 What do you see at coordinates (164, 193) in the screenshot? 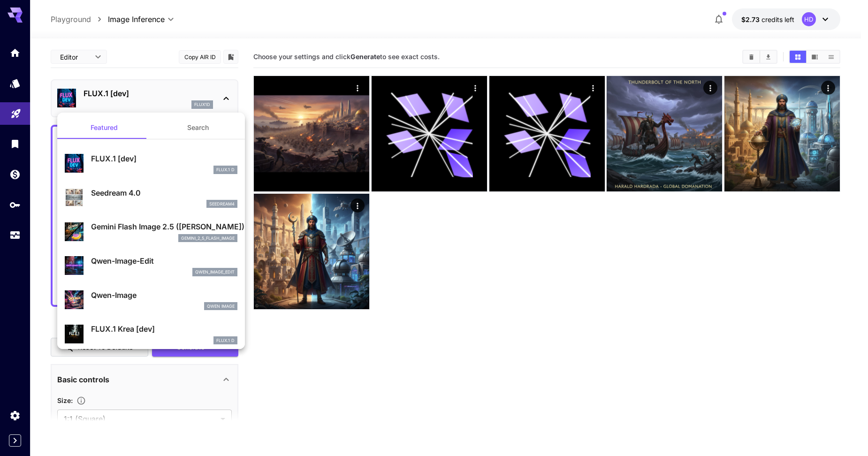
I see `p: Seedream 4.0` at bounding box center [164, 193].